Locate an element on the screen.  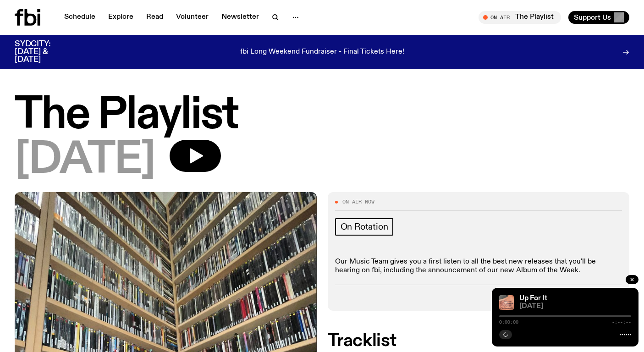
span: On Rotation is located at coordinates (364, 227).